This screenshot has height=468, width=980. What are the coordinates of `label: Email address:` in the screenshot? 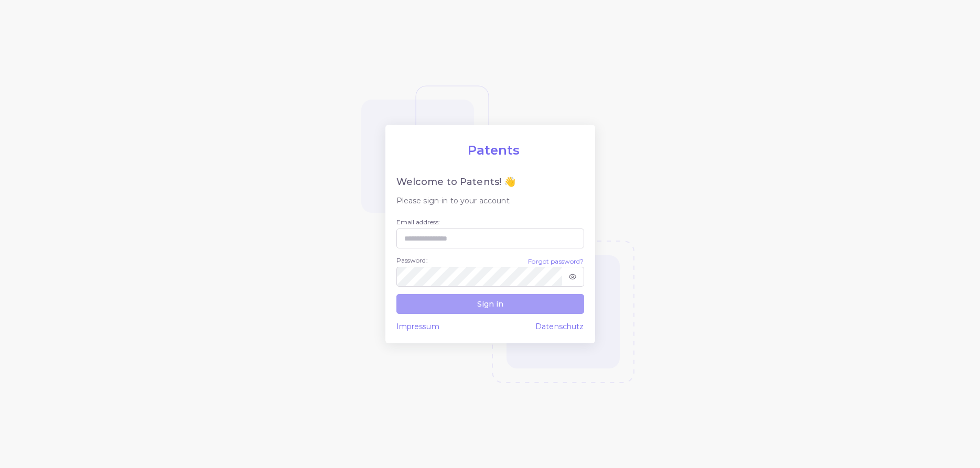 It's located at (490, 222).